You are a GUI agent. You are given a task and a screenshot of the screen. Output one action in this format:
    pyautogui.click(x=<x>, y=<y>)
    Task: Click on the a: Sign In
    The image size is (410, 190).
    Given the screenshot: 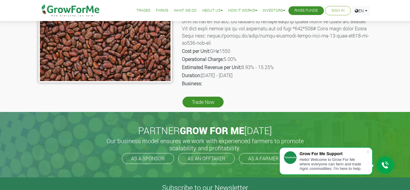 What is the action you would take?
    pyautogui.click(x=338, y=11)
    